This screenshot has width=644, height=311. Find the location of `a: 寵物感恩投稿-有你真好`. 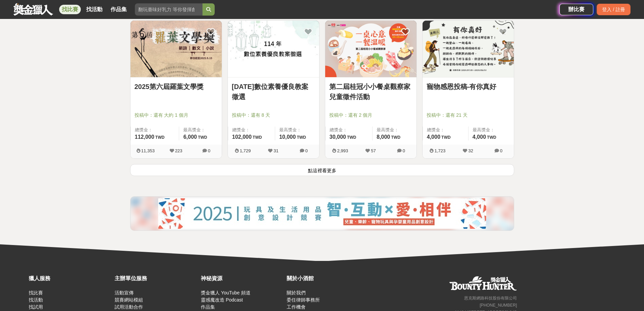

a: 寵物感恩投稿-有你真好 is located at coordinates (469, 87).